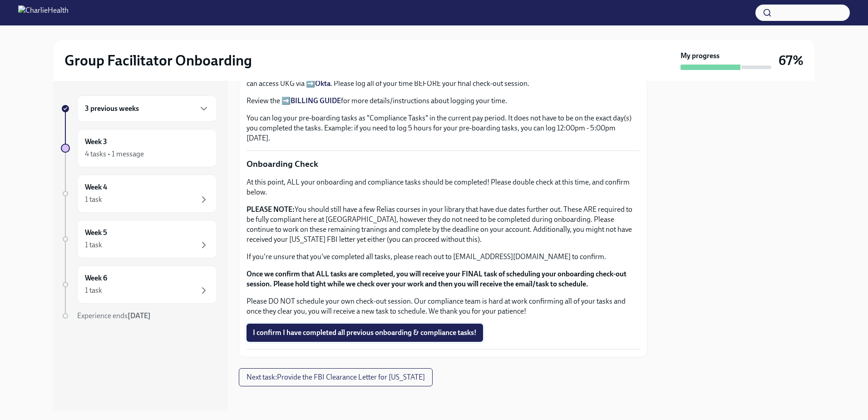  Describe the element at coordinates (147, 109) in the screenshot. I see `div: 3 previous weeks` at that location.